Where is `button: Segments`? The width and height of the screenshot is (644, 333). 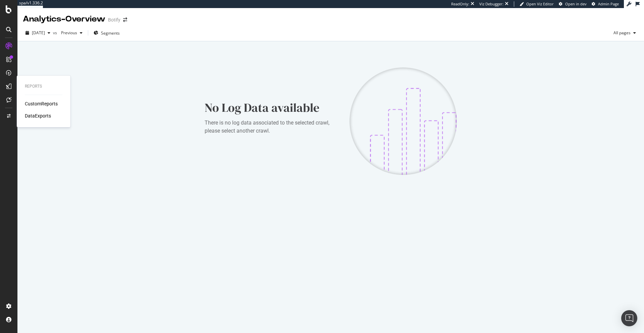 button: Segments is located at coordinates (106, 33).